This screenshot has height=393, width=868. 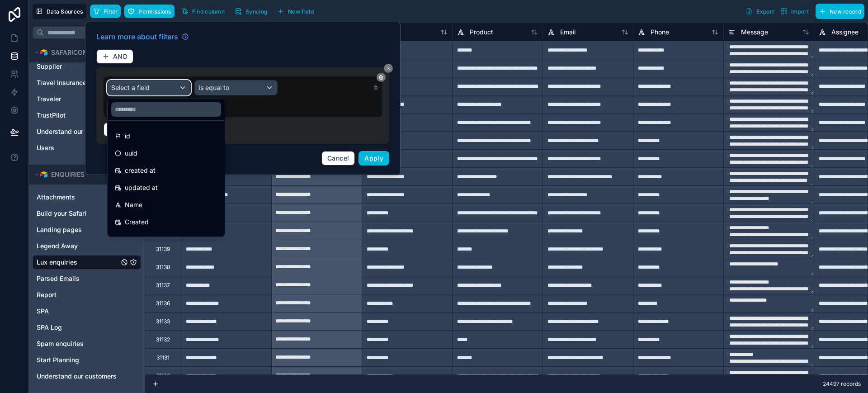 I want to click on button: Permissions, so click(x=149, y=11).